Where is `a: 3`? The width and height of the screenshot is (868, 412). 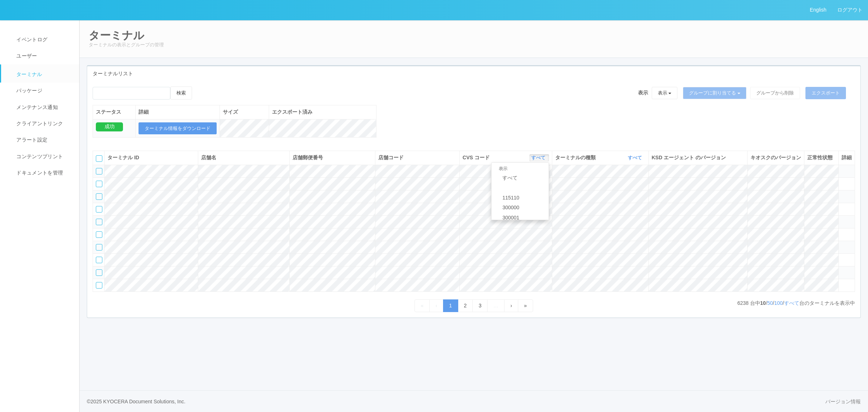
a: 3 is located at coordinates (480, 306).